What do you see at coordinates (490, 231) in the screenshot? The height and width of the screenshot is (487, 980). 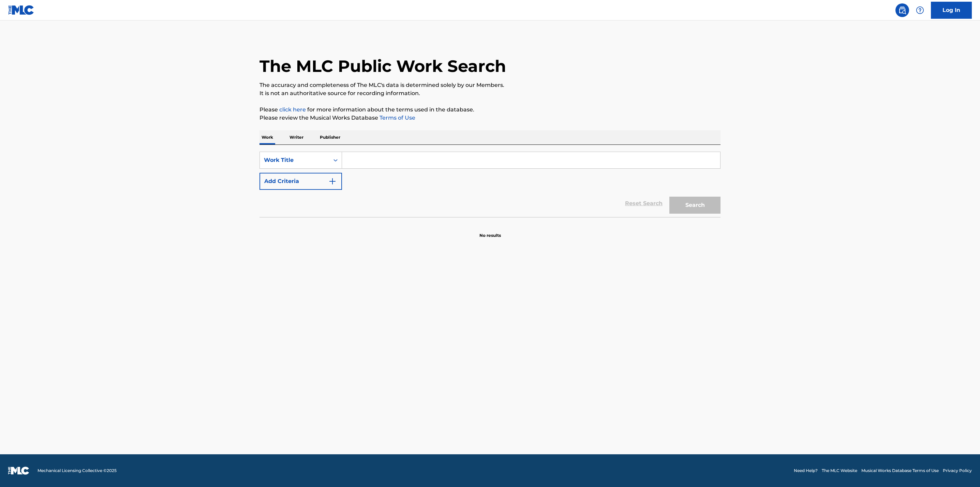 I see `p: No results` at bounding box center [490, 231].